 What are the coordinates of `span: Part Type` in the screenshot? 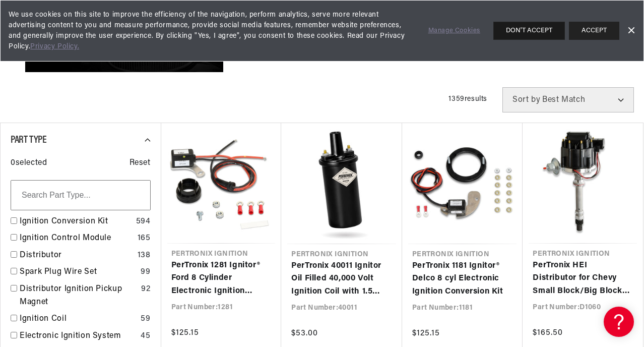 It's located at (28, 140).